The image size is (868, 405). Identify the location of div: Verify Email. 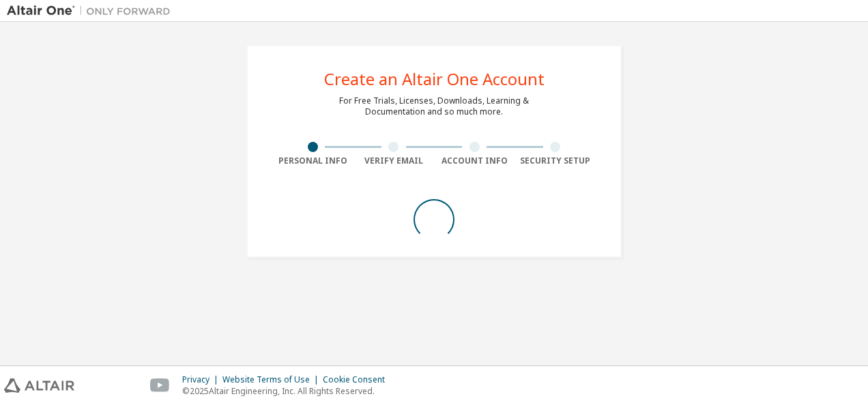
(393, 161).